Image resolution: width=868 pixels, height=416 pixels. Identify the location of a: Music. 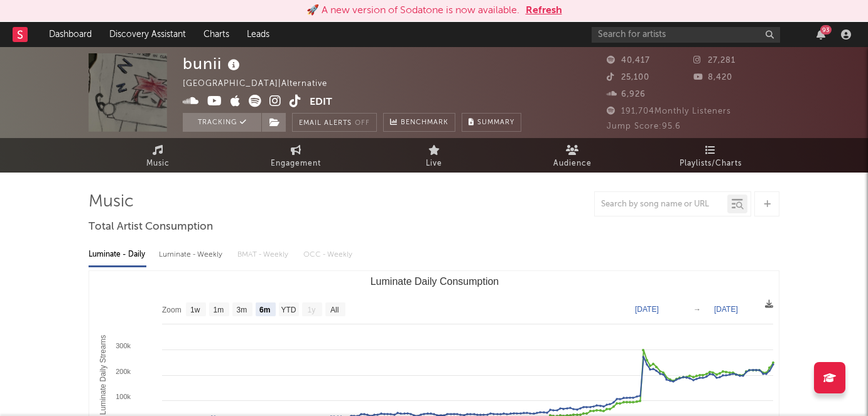
(158, 155).